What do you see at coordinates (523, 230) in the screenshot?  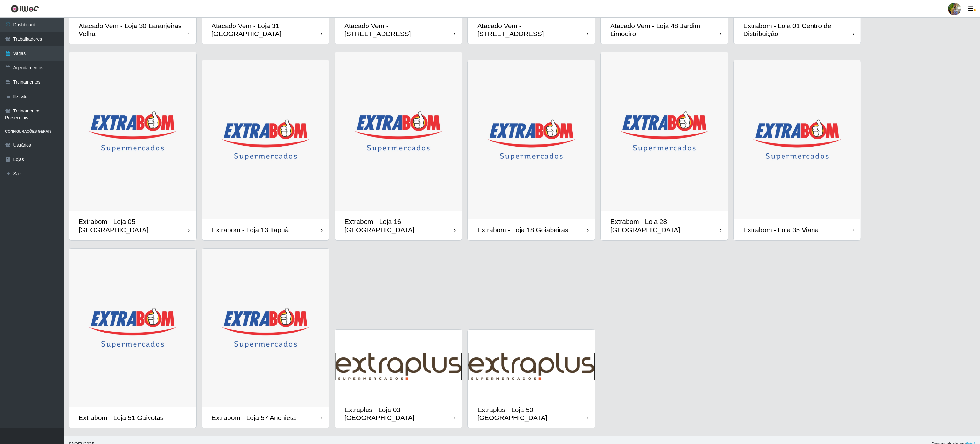 I see `div: Extrabom - Loja 18 Goiabeiras` at bounding box center [523, 230].